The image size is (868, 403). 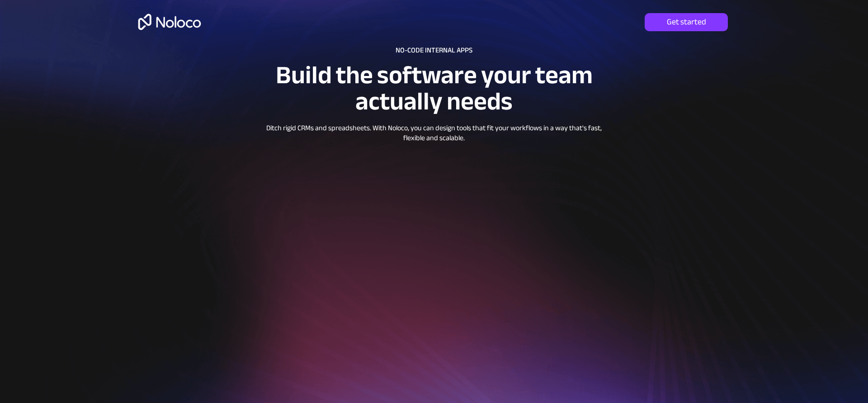 What do you see at coordinates (686, 22) in the screenshot?
I see `a: Get started` at bounding box center [686, 22].